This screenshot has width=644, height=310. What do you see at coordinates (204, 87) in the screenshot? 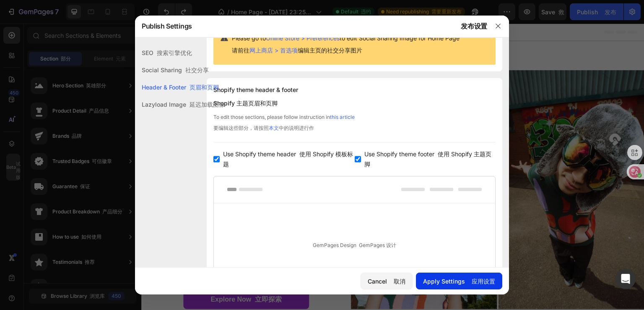
I see `font: 页眉和页脚` at bounding box center [204, 87].